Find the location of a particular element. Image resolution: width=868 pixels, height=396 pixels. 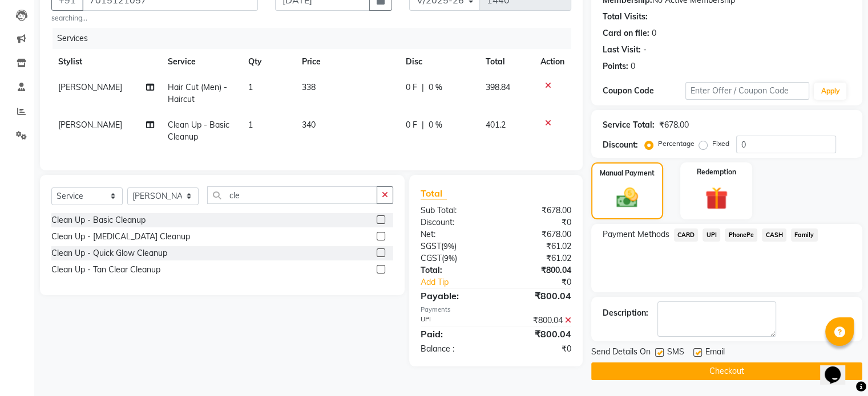

div: Services is located at coordinates (316, 38).